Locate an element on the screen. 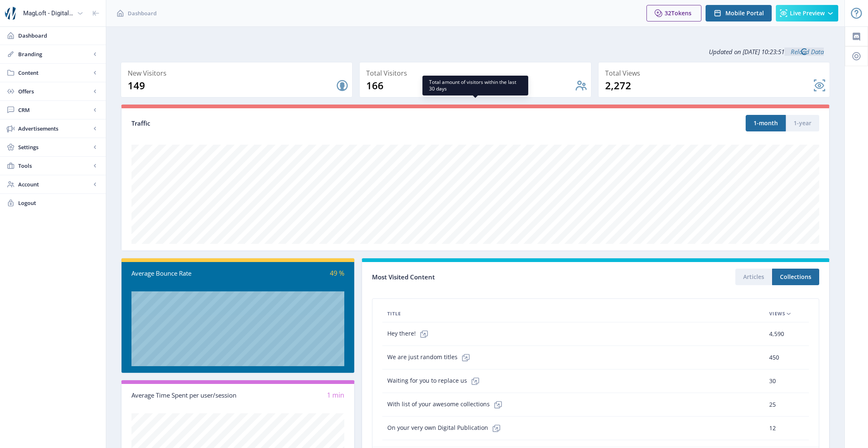  div: 149 is located at coordinates (231, 86).